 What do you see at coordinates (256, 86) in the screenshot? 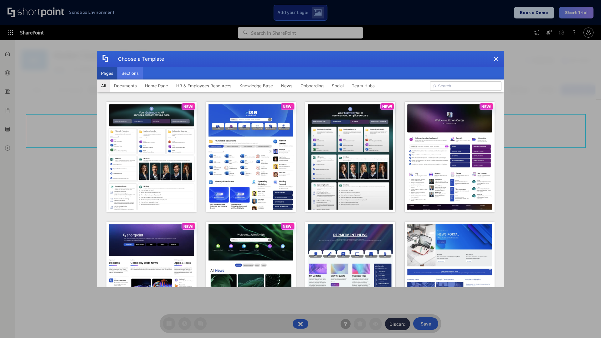
I see `button: Knowledge Base` at bounding box center [256, 86].